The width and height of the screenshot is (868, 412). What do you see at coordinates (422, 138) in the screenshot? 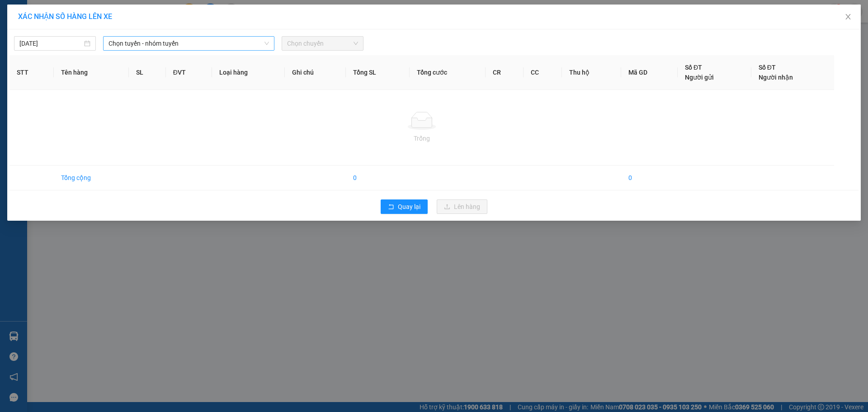
I see `div: Trống` at bounding box center [422, 138].